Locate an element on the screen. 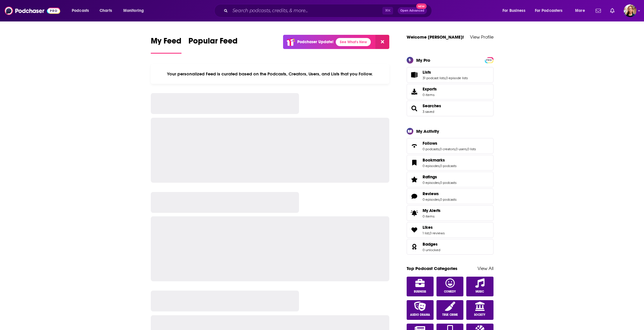 The width and height of the screenshot is (644, 330). a: Business is located at coordinates (420, 286).